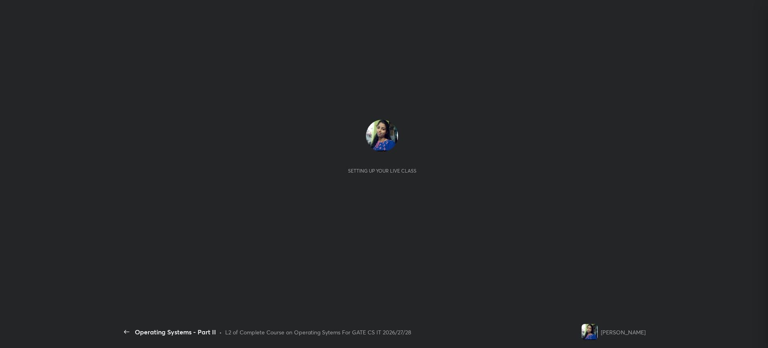  Describe the element at coordinates (382, 170) in the screenshot. I see `div: Setting up your live class` at that location.